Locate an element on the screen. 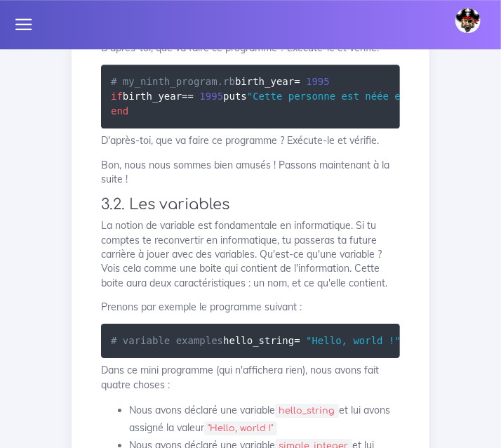 This screenshot has height=448, width=501. span: if is located at coordinates (117, 96).